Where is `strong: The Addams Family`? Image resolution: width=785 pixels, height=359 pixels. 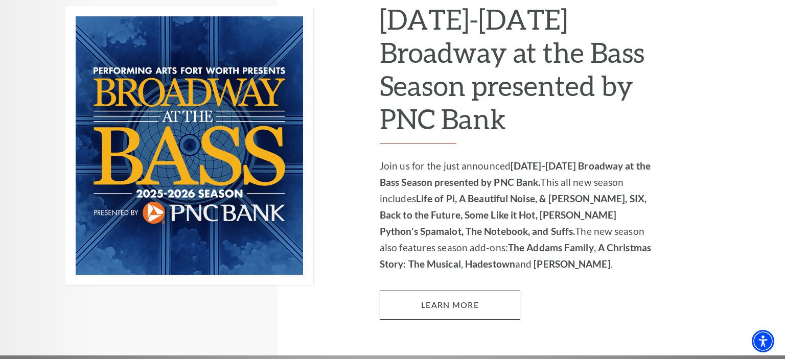
strong: The Addams Family is located at coordinates (551, 247).